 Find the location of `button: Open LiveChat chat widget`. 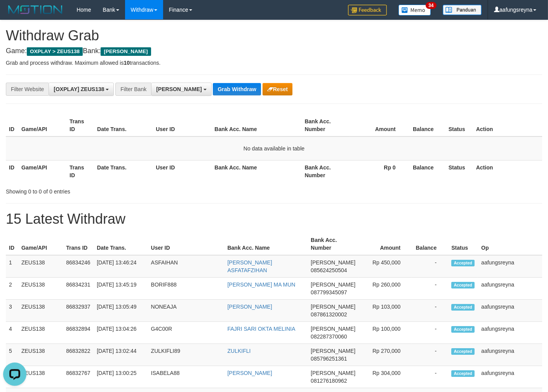

button: Open LiveChat chat widget is located at coordinates (15, 15).